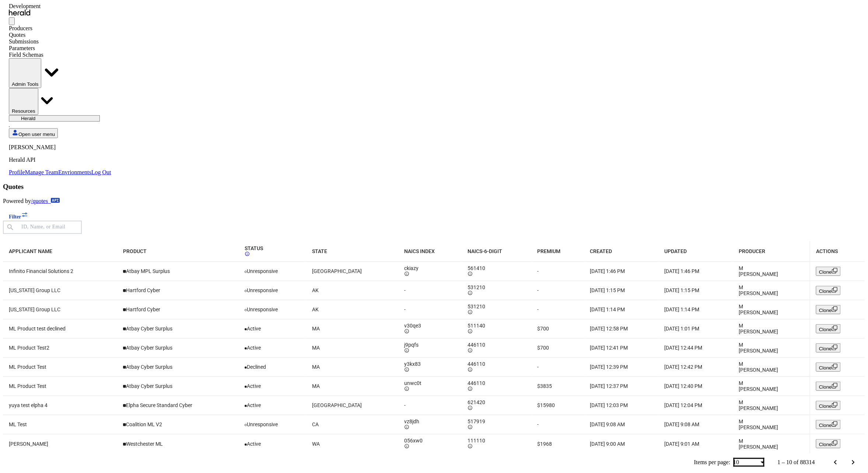 The width and height of the screenshot is (868, 473). What do you see at coordinates (33, 133) in the screenshot?
I see `button: Open user menu` at bounding box center [33, 133].